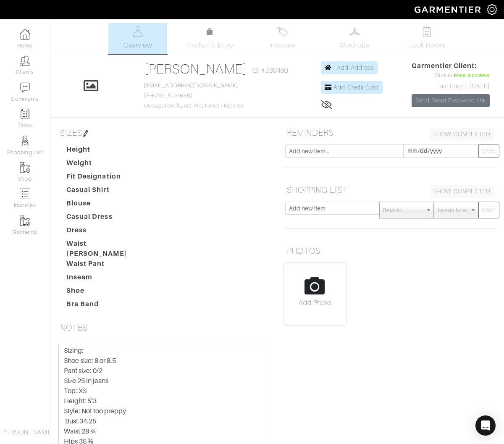 The image size is (504, 444). Describe the element at coordinates (282, 38) in the screenshot. I see `a: Invoices` at that location.